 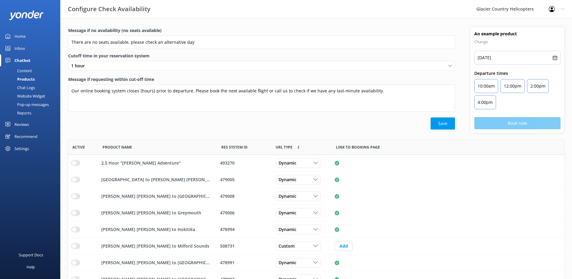 I want to click on span: Active, so click(x=79, y=147).